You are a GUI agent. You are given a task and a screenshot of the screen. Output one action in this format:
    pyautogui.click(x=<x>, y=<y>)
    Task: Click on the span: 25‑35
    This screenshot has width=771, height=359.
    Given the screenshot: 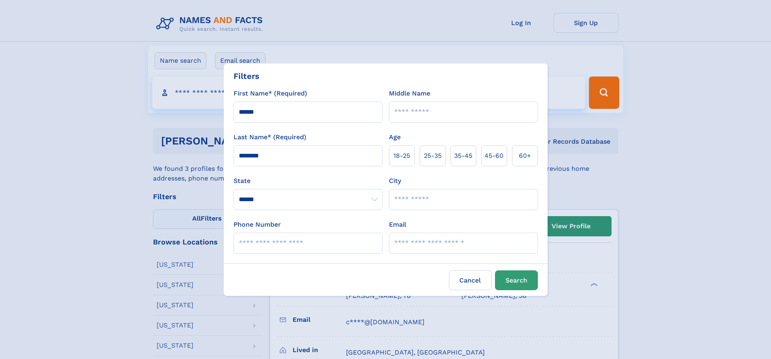 What is the action you would take?
    pyautogui.click(x=432, y=156)
    